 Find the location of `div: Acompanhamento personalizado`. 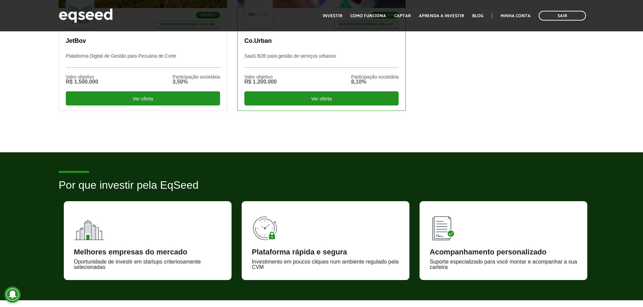

div: Acompanhamento personalizado is located at coordinates (503, 252).